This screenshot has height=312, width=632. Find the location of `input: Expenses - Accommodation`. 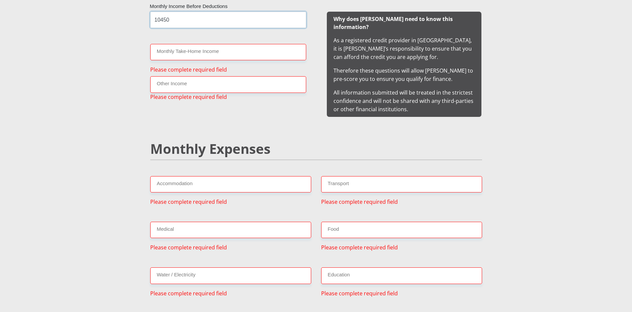

input: Expenses - Accommodation is located at coordinates (231, 184).